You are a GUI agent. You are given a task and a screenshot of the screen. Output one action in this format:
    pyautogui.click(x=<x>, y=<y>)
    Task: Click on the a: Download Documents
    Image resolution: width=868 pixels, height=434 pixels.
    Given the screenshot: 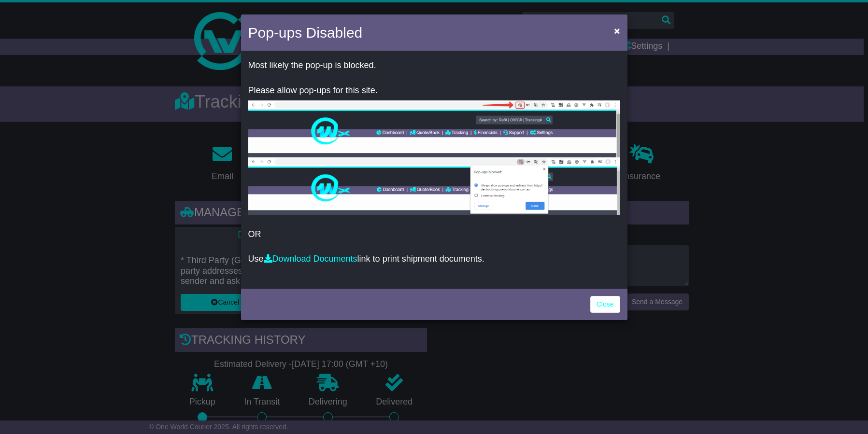 What is the action you would take?
    pyautogui.click(x=311, y=259)
    